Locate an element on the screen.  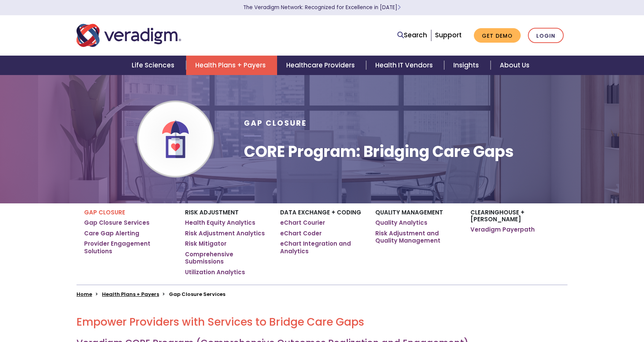
h1: CORE Program: Bridging Care Gaps is located at coordinates (378, 151).